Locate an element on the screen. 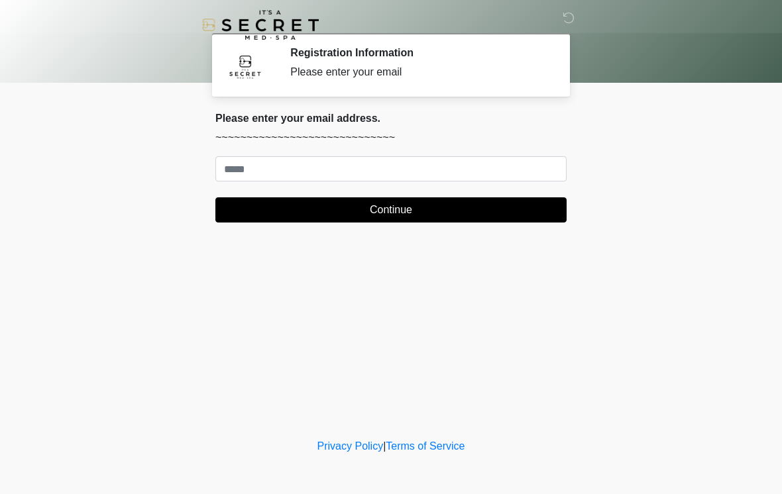 The width and height of the screenshot is (782, 494). a: Privacy Policy is located at coordinates (350, 446).